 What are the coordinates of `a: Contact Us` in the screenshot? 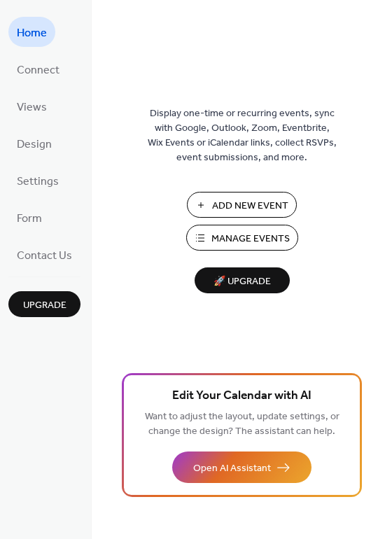 It's located at (44, 254).